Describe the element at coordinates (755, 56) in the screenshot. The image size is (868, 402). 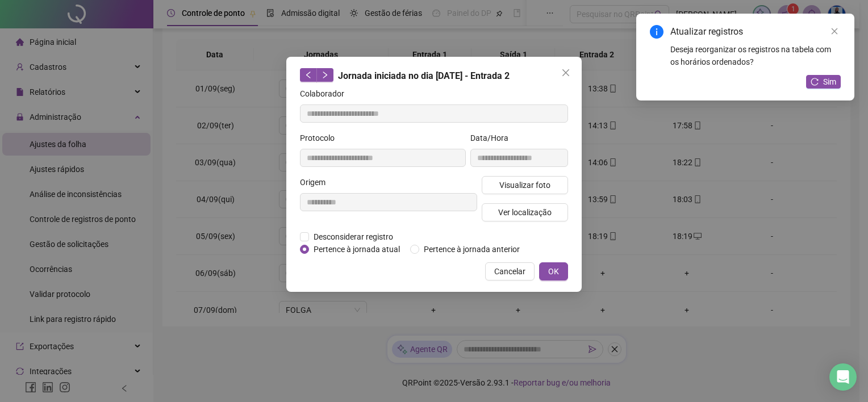
I see `div: Deseja reorganizar os registros na tabela com os horários ordenados?` at that location.